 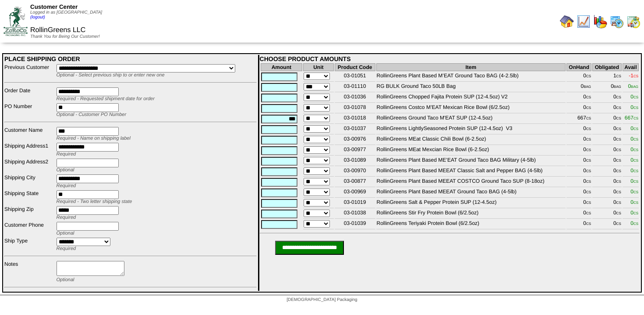 What do you see at coordinates (106, 99) in the screenshot?
I see `span: Required - Requested shipment date for order` at bounding box center [106, 99].